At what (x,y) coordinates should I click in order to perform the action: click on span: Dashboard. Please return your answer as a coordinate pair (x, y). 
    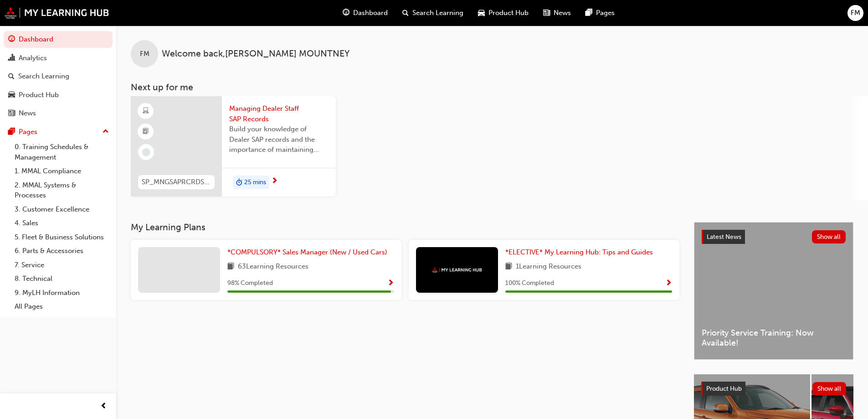
    Looking at the image, I should click on (370, 13).